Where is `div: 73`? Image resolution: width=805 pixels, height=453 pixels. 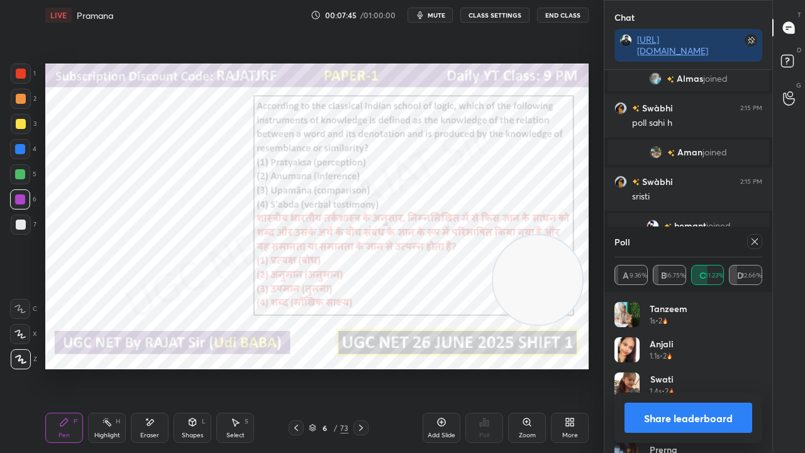 div: 73 is located at coordinates (344, 428).